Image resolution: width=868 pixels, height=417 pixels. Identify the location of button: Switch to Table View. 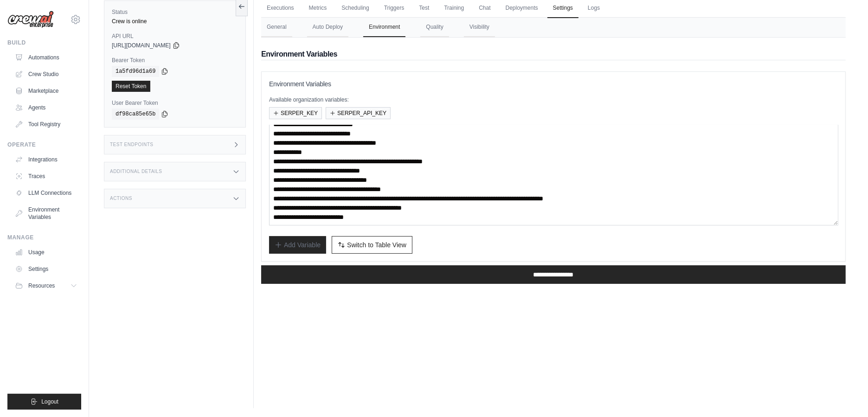
(372, 245).